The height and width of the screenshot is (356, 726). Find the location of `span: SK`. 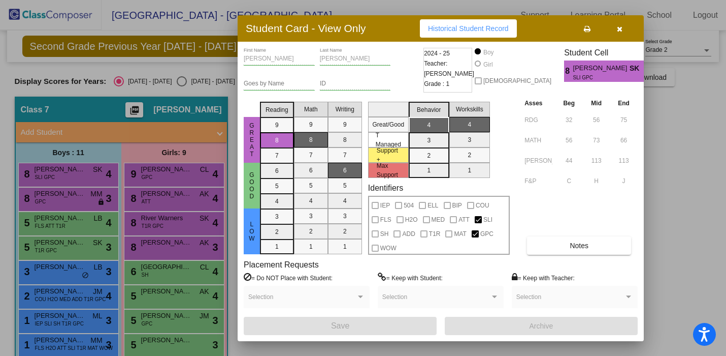

span: SK is located at coordinates (637, 68).